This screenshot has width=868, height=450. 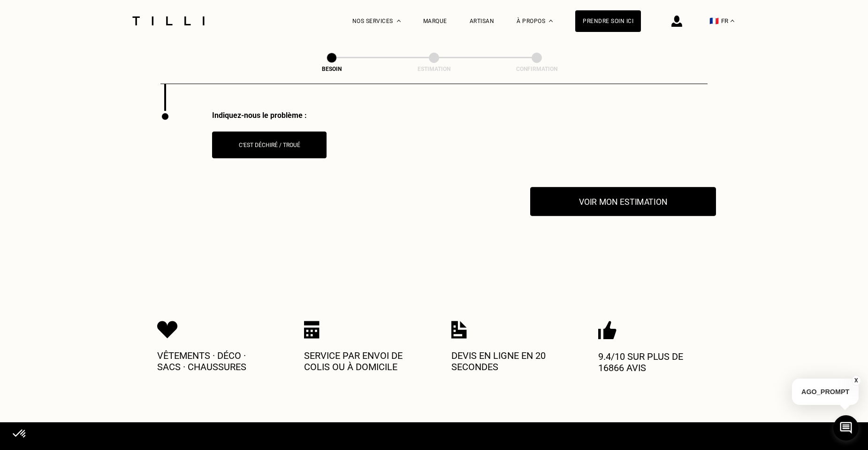 What do you see at coordinates (169, 21) in the screenshot?
I see `a: Logo du service de couturière Tilli` at bounding box center [169, 21].